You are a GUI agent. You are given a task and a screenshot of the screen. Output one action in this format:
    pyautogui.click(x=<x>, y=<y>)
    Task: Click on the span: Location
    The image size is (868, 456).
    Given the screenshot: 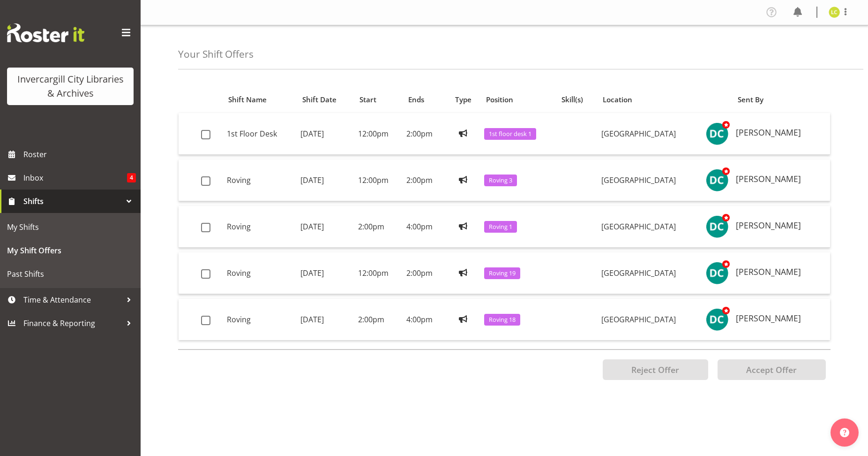 What is the action you would take?
    pyautogui.click(x=617, y=99)
    